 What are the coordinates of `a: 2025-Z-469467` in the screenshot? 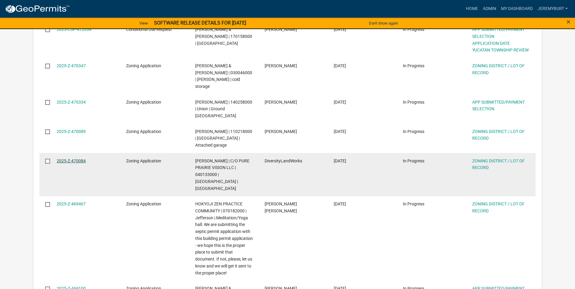 It's located at (71, 204).